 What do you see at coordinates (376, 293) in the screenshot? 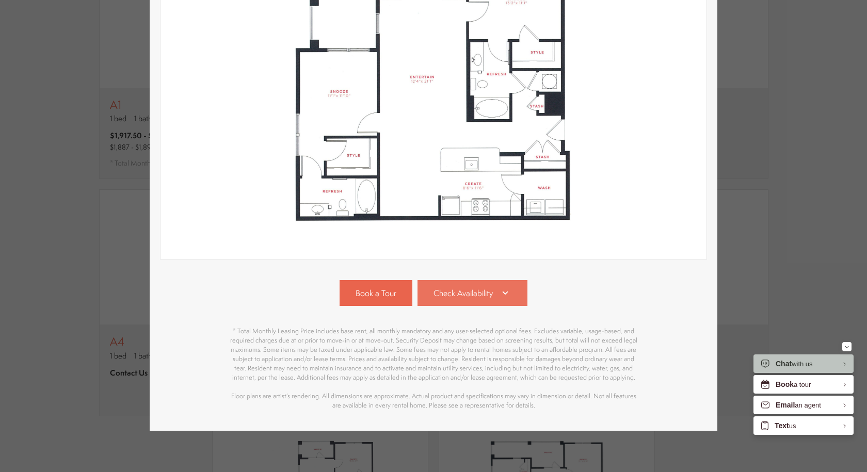
I see `a: Book a Tour` at bounding box center [376, 293].